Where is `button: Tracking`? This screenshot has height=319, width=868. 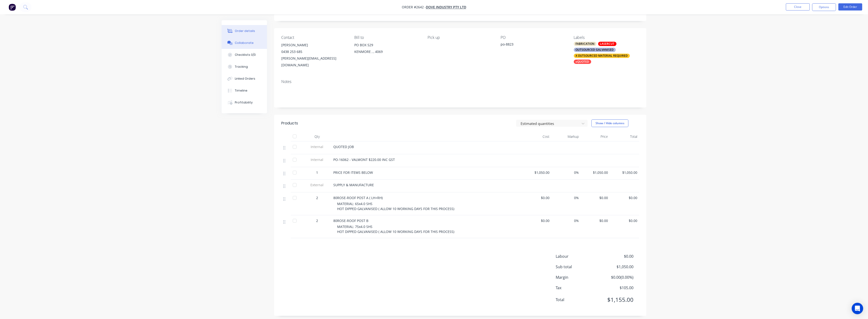 button: Tracking is located at coordinates (244, 67).